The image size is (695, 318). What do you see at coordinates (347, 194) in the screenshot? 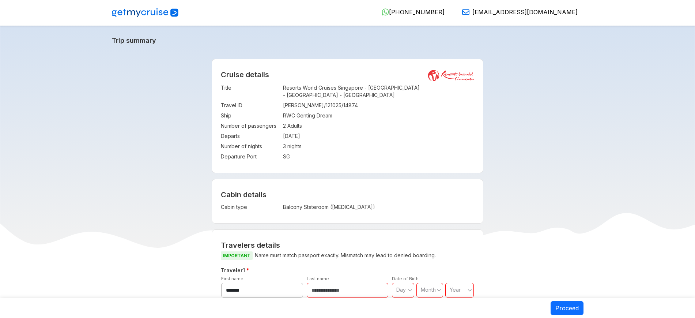
I see `h4: Cabin details` at bounding box center [347, 194].